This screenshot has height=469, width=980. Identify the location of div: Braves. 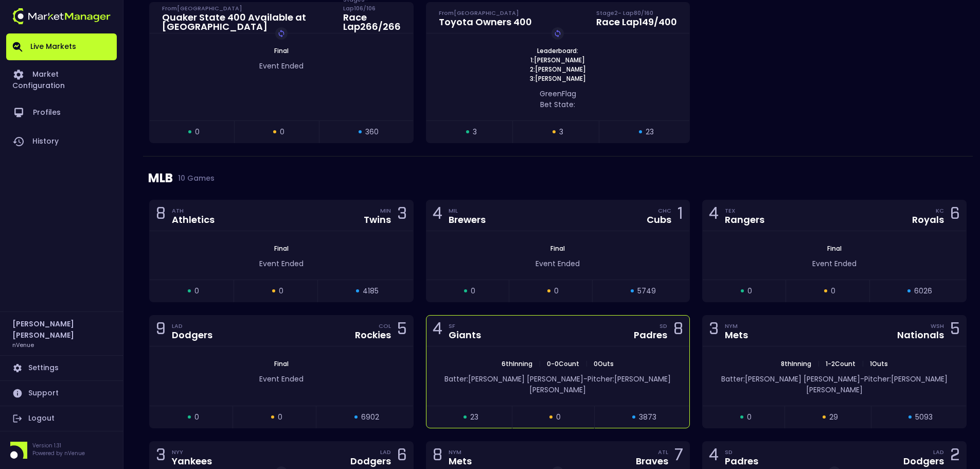
(652, 461).